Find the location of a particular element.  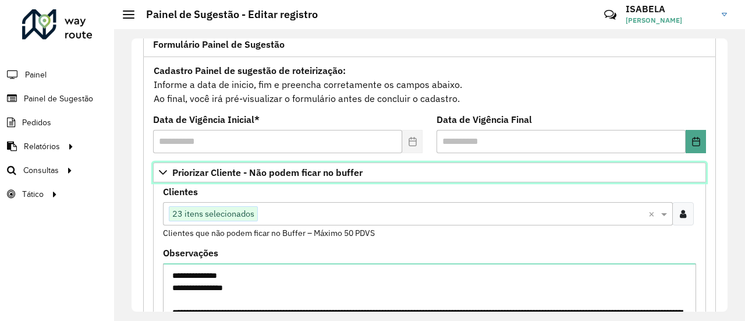

span: Consultas is located at coordinates (41, 170).